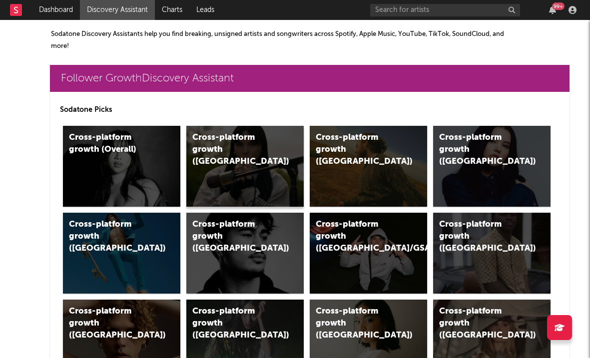  I want to click on input: Search for artists, so click(445, 10).